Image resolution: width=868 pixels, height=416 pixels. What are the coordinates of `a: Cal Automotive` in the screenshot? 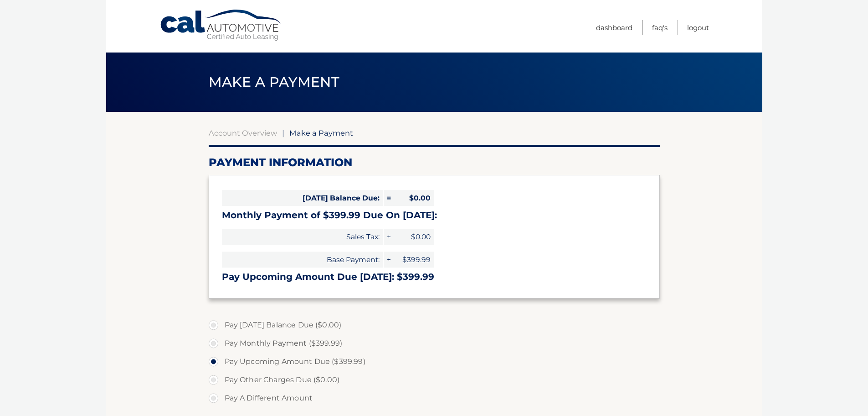 It's located at (221, 25).